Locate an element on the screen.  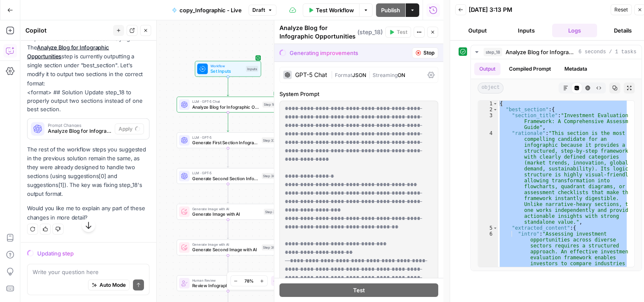
button: Metadata is located at coordinates (576, 69).